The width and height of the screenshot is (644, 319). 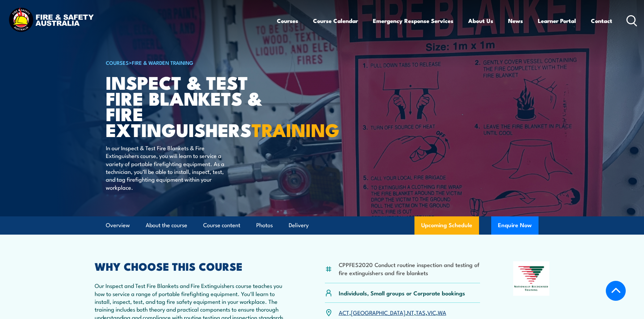 What do you see at coordinates (189, 106) in the screenshot?
I see `h1: Inspect & Test Fire Blankets & Fire Extinguishers` at bounding box center [189, 106].